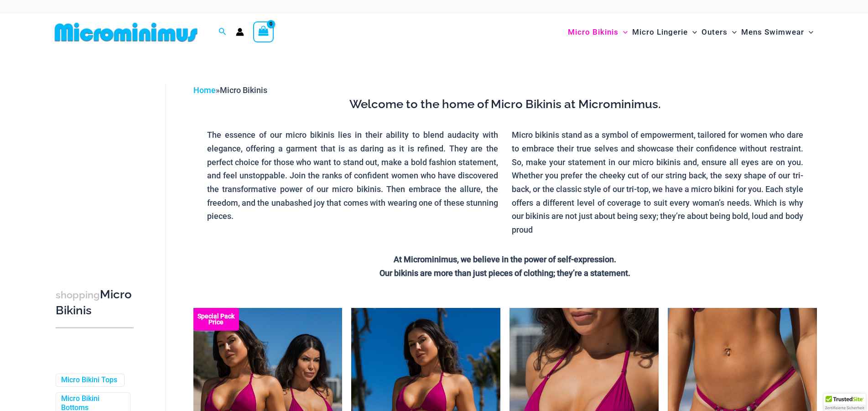 This screenshot has height=411, width=868. I want to click on span: shopping, so click(78, 295).